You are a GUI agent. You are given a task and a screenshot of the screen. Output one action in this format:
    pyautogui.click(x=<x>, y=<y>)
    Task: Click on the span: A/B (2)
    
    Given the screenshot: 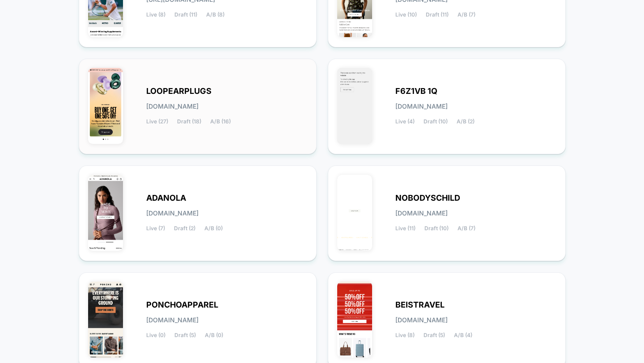 What is the action you would take?
    pyautogui.click(x=466, y=122)
    